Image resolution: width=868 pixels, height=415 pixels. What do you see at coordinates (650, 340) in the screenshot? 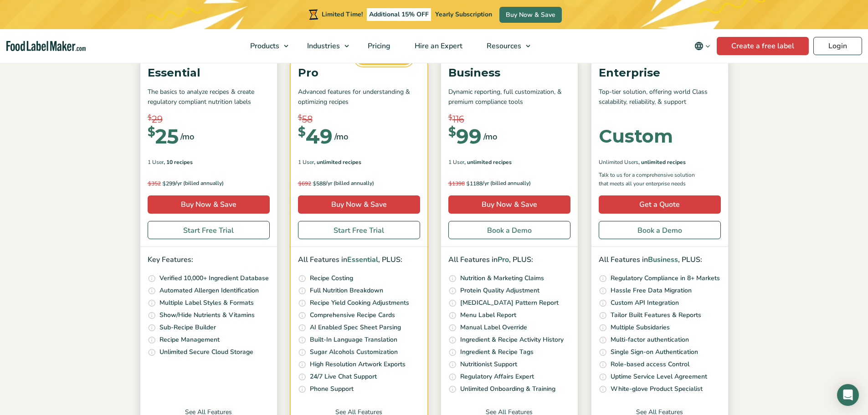
I see `p: Multi-factor authentication` at bounding box center [650, 340].